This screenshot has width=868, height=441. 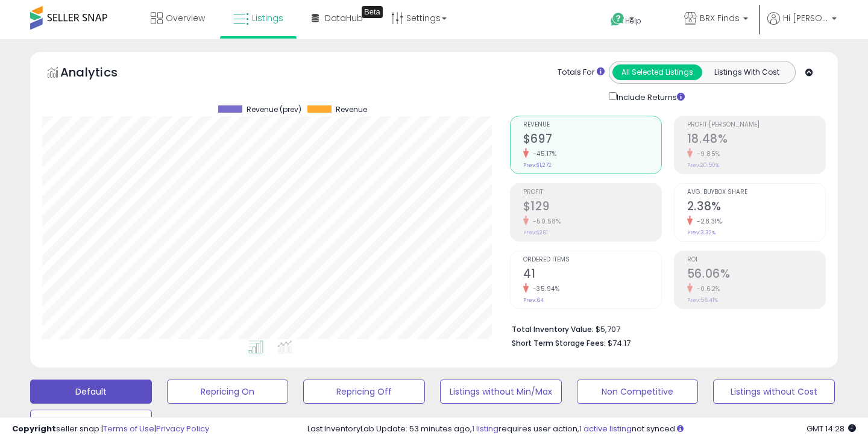 What do you see at coordinates (545, 221) in the screenshot?
I see `small: -50.58%` at bounding box center [545, 221].